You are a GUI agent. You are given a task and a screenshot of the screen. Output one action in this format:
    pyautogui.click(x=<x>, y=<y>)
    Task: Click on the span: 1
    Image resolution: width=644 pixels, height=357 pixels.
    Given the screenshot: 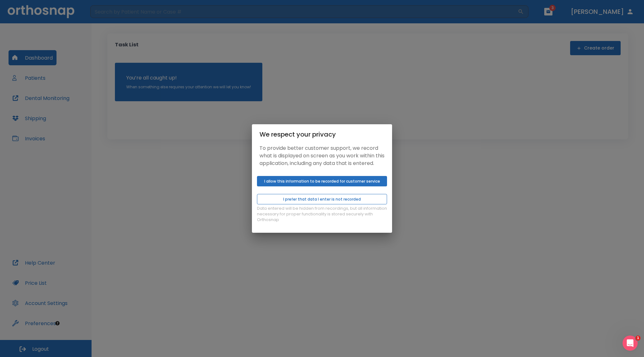 What is the action you would take?
    pyautogui.click(x=638, y=338)
    